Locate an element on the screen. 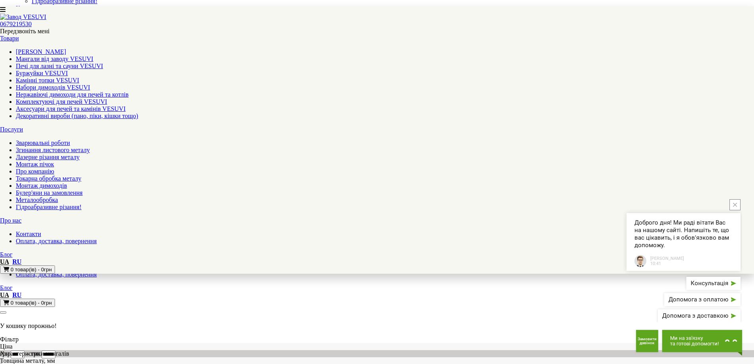 This screenshot has width=754, height=364. a: Печі для лазні та сауни VESUVI is located at coordinates (59, 66).